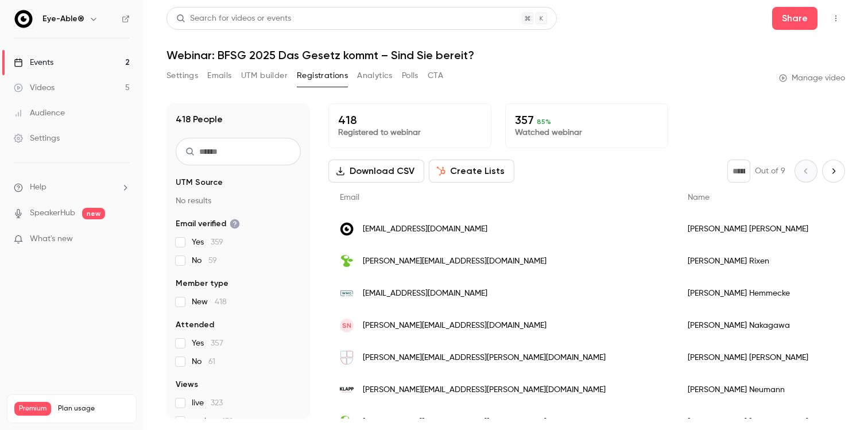 The height and width of the screenshot is (430, 868). Describe the element at coordinates (200, 182) in the screenshot. I see `span: UTM Source` at that location.